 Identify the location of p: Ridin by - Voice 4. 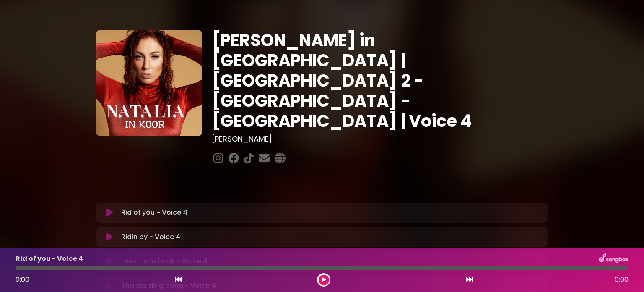
(151, 237).